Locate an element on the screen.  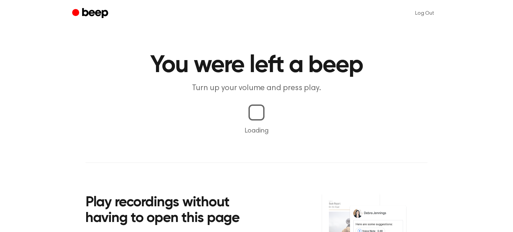
p: Turn up your volume and press play. is located at coordinates (257, 88).